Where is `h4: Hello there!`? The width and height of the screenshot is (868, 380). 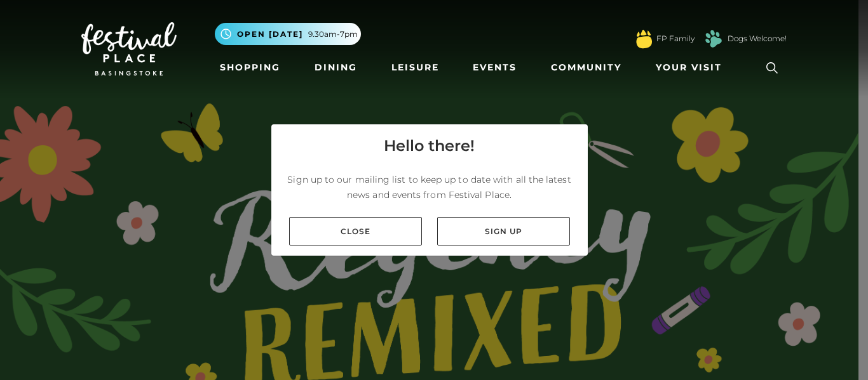
h4: Hello there! is located at coordinates (429, 146).